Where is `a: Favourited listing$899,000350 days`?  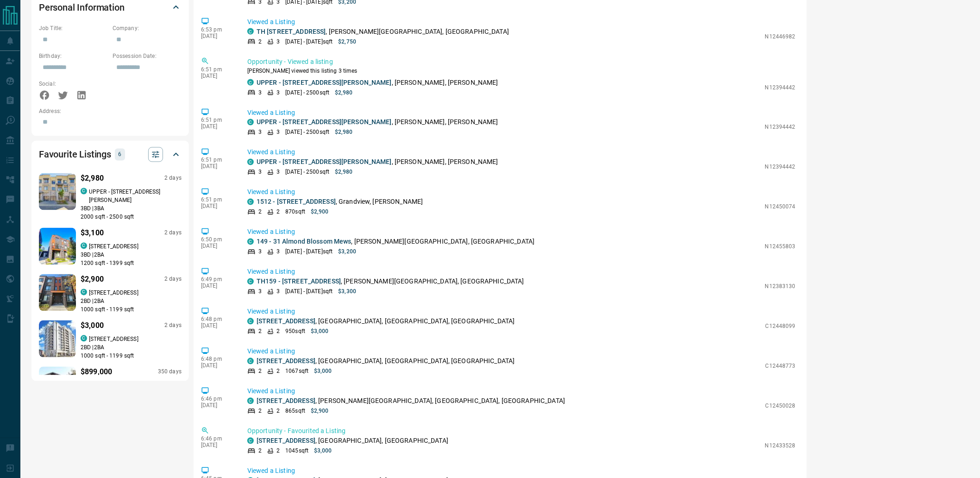 a: Favourited listing$899,000350 days is located at coordinates (110, 386).